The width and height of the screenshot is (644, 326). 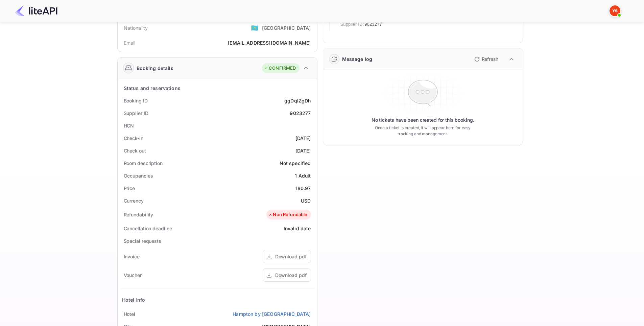 What do you see at coordinates (486, 59) in the screenshot?
I see `button: Refresh` at bounding box center [486, 59].